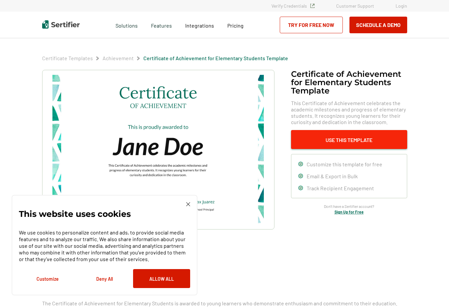  What do you see at coordinates (158, 149) in the screenshot?
I see `img: Certificate of Achievement for Elementary Students Template` at bounding box center [158, 149].